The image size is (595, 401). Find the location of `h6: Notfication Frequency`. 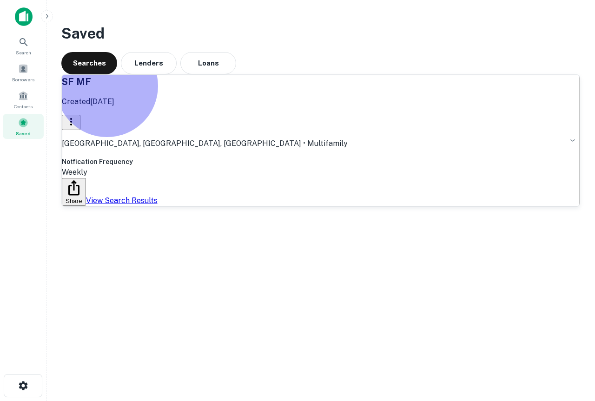

h6: Notfication Frequency is located at coordinates (321, 162).